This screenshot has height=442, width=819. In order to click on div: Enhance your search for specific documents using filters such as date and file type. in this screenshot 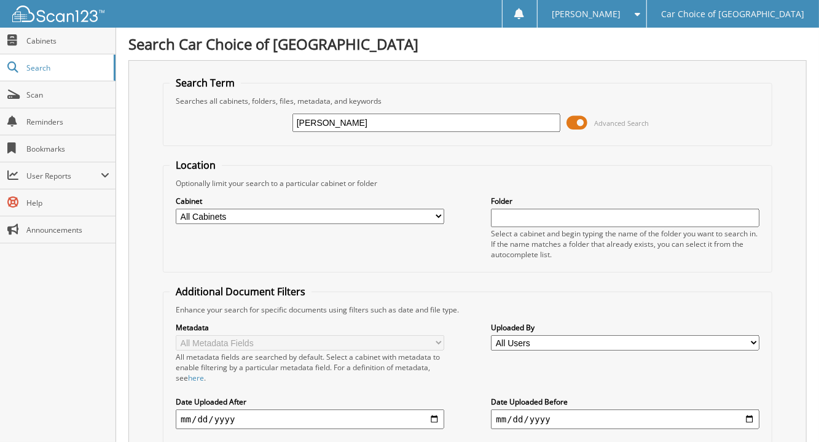, I will do `click(468, 310)`.